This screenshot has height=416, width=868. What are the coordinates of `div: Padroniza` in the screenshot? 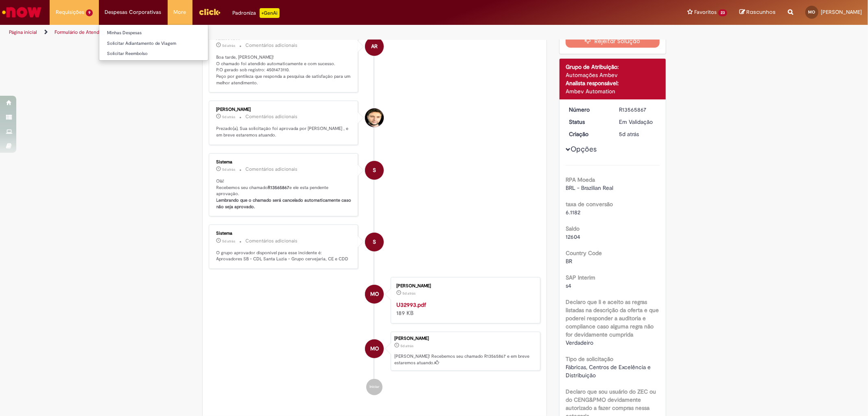 It's located at (256, 13).